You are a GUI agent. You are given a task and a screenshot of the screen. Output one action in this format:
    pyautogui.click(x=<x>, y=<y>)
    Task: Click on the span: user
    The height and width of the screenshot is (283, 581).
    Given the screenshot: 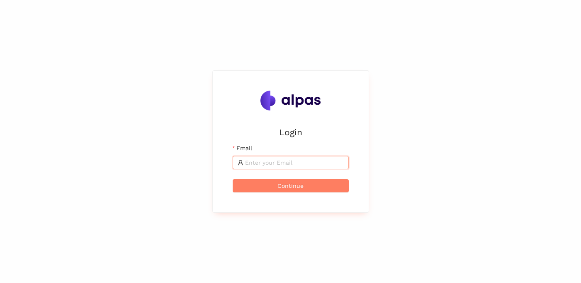 What is the action you would take?
    pyautogui.click(x=240, y=163)
    